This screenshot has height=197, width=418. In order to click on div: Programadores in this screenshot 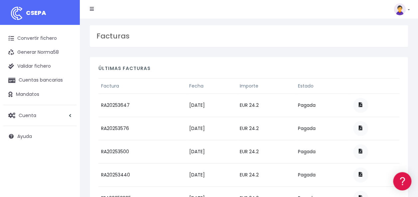, I will do `click(66, 163)`.